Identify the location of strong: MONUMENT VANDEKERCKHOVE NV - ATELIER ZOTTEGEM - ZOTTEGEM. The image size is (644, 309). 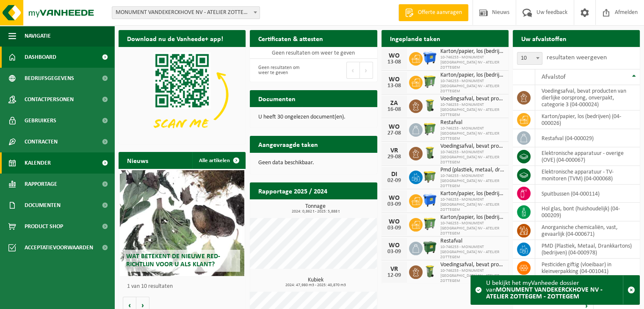
(544, 293).